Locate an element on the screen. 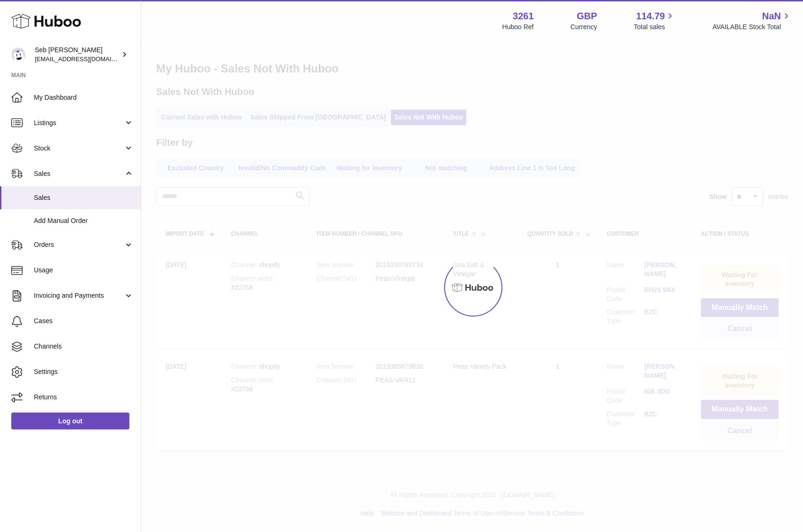 Image resolution: width=803 pixels, height=532 pixels. div: Huboo Ref is located at coordinates (518, 26).